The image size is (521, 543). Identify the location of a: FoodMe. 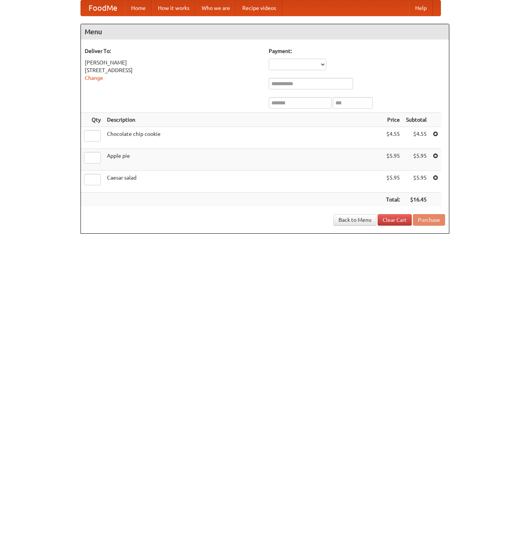
(103, 8).